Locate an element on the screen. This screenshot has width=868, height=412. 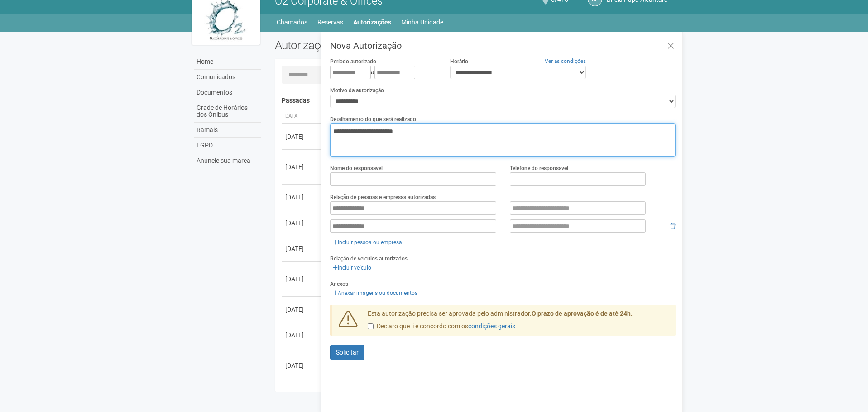
a: Minha Unidade is located at coordinates (422, 22).